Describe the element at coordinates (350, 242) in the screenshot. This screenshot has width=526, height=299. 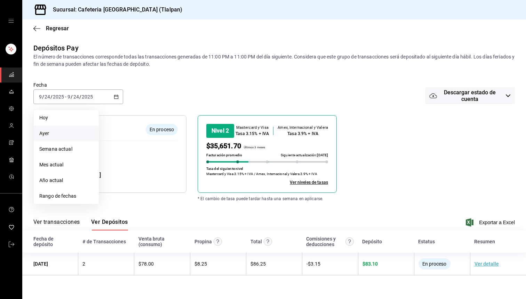
I see `svg: Contempla comisión de ventas y propinas, IVA, cancelaciones y devoluciones.` at that location.